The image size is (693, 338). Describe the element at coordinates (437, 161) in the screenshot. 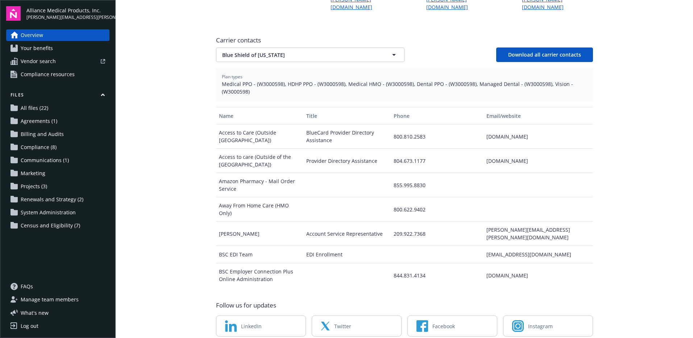

I see `div: 804.673.1177` at that location.